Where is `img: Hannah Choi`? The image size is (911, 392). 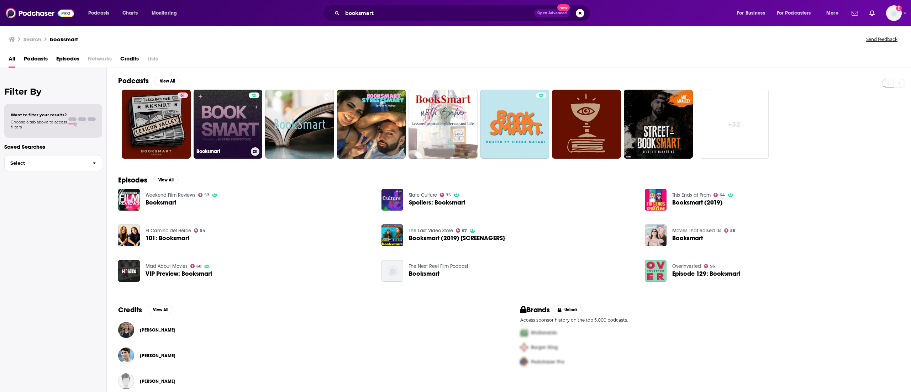
img: Hannah Choi is located at coordinates (126, 330).